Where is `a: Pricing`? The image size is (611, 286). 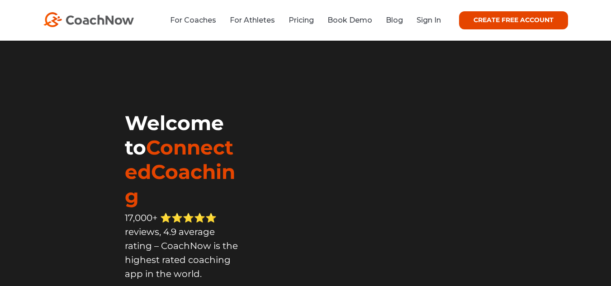 a: Pricing is located at coordinates (301, 20).